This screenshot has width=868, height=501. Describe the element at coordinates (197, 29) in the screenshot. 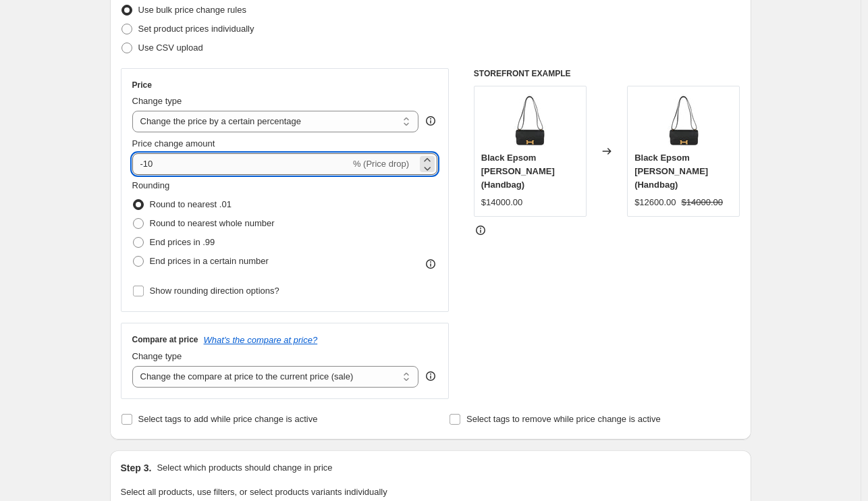

I see `span: Set product prices individually` at that location.